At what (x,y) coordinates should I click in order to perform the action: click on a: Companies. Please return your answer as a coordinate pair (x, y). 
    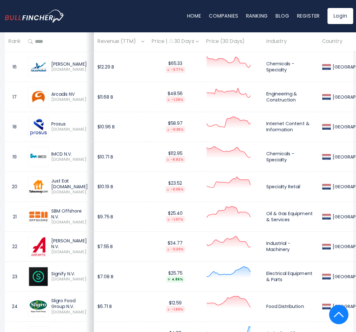
    Looking at the image, I should click on (222, 16).